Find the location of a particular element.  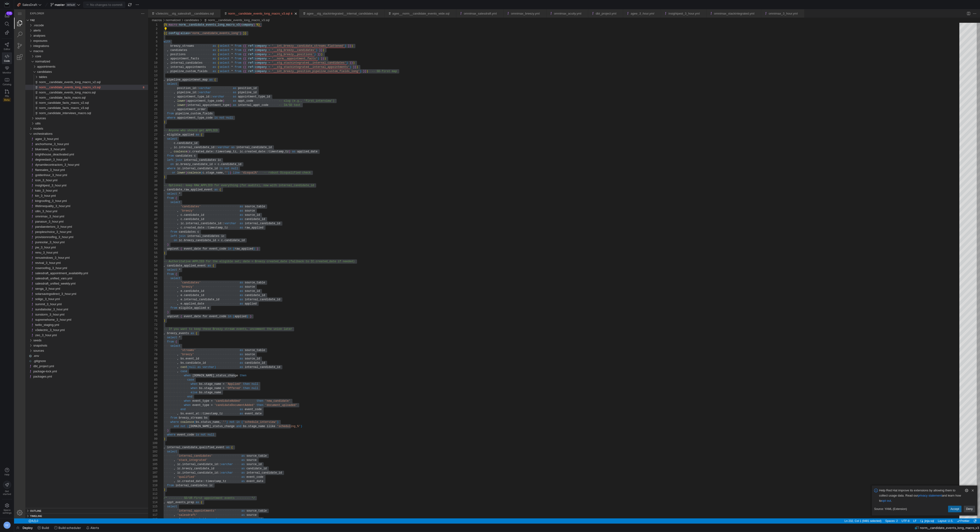

span: default is located at coordinates (71, 5).